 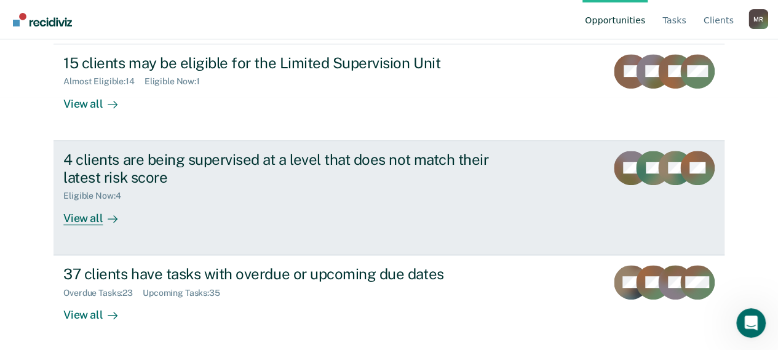 What do you see at coordinates (97, 196) in the screenshot?
I see `div: Eligible Now : 4` at bounding box center [97, 196].